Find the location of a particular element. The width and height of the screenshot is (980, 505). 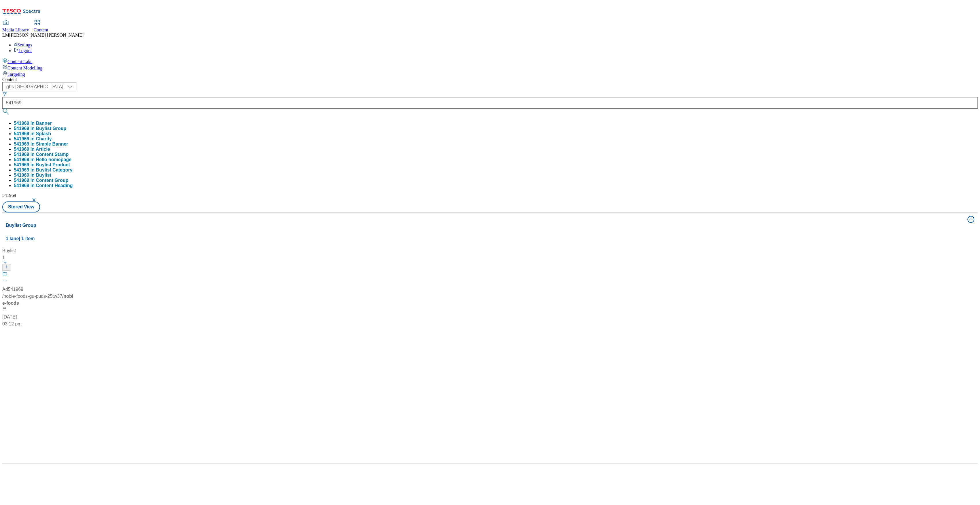

a: Media Library is located at coordinates (16, 27).